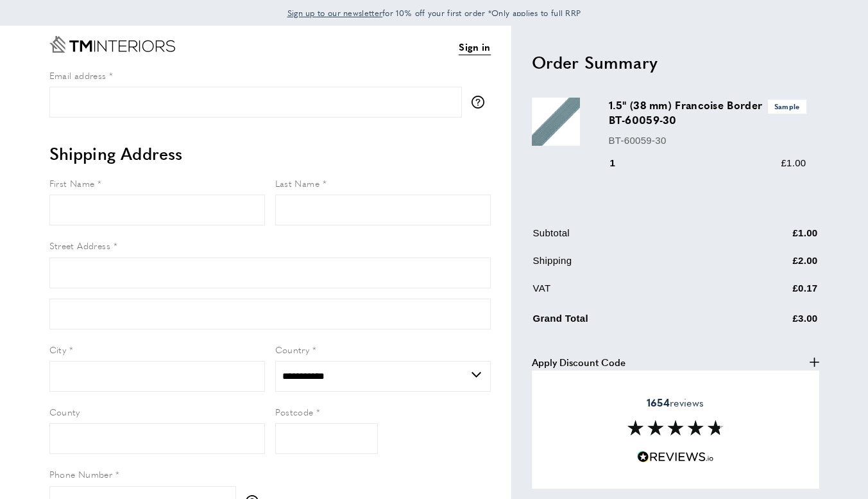 This screenshot has width=868, height=499. I want to click on td: £3.00, so click(773, 322).